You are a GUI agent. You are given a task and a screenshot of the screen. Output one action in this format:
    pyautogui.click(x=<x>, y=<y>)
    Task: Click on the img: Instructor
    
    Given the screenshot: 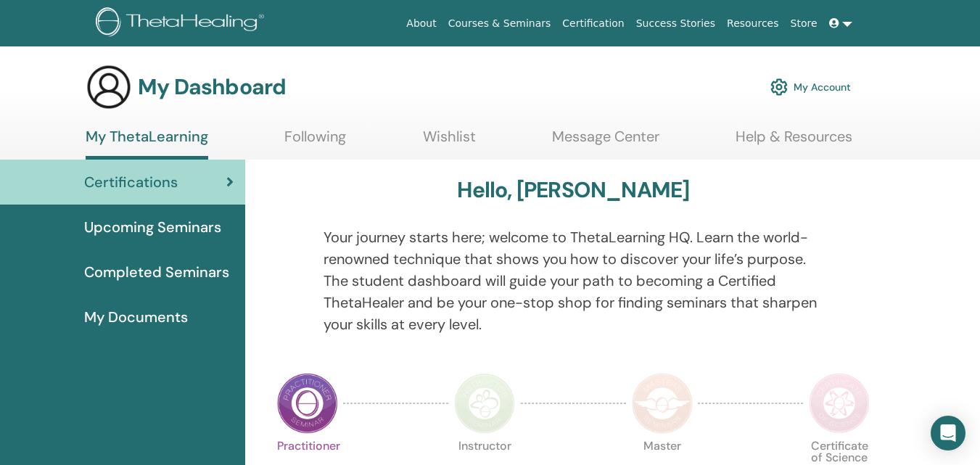 What is the action you would take?
    pyautogui.click(x=485, y=403)
    